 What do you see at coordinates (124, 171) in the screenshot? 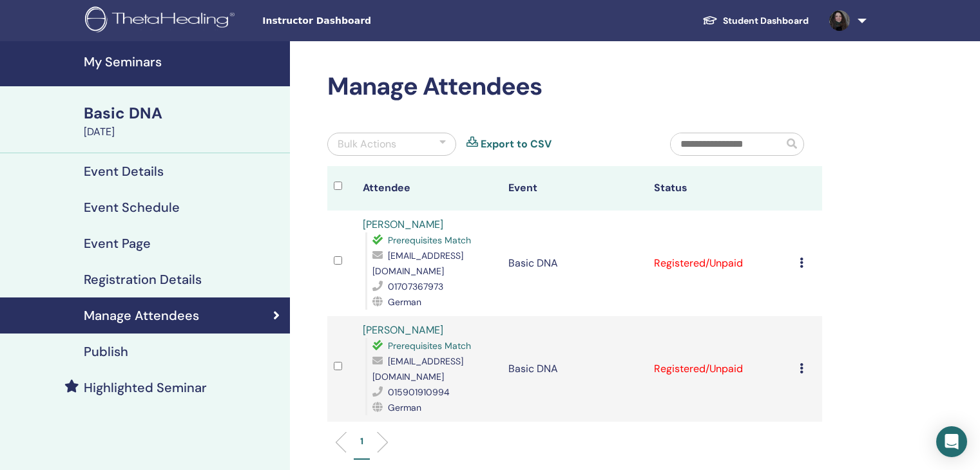
I see `h4: Event Details` at bounding box center [124, 171].